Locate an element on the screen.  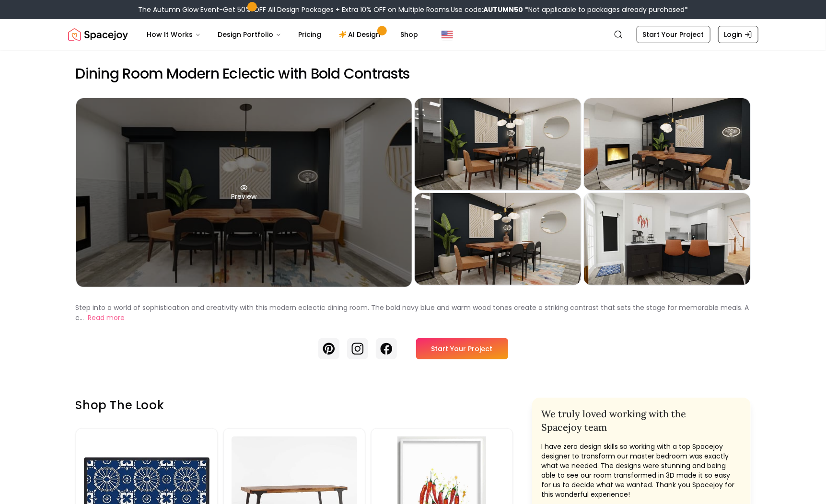
h2: We truly loved working with the Spacejoy team is located at coordinates (642, 420).